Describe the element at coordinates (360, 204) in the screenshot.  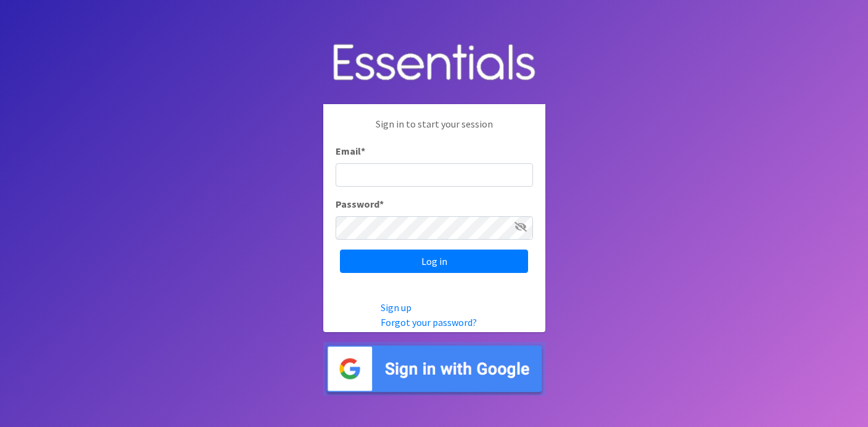
I see `label: Password` at that location.